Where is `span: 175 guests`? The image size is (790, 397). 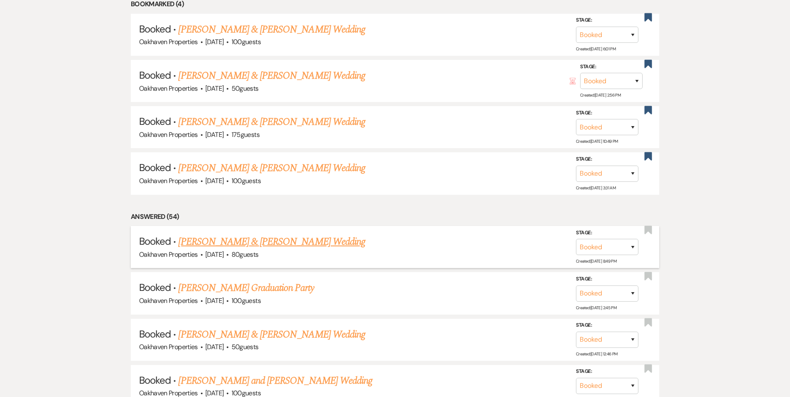 span: 175 guests is located at coordinates (245, 134).